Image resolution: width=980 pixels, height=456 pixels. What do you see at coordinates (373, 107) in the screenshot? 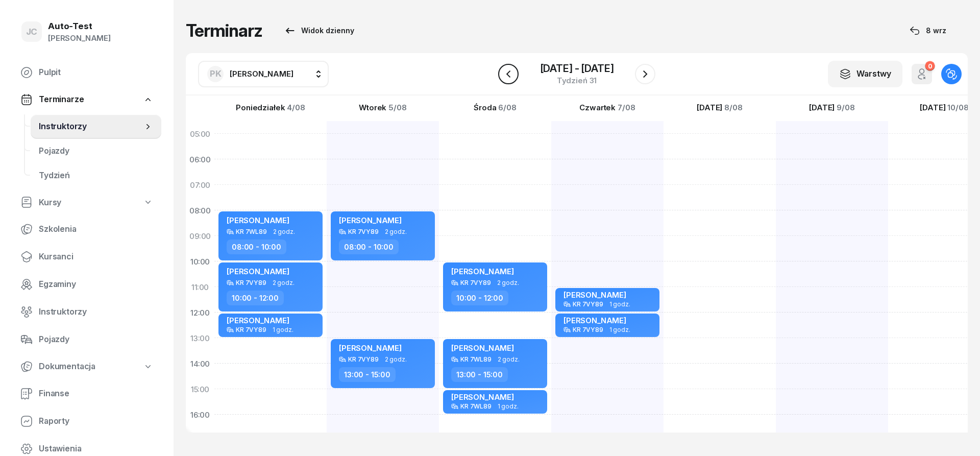
I see `span: Wtorek` at bounding box center [373, 107].